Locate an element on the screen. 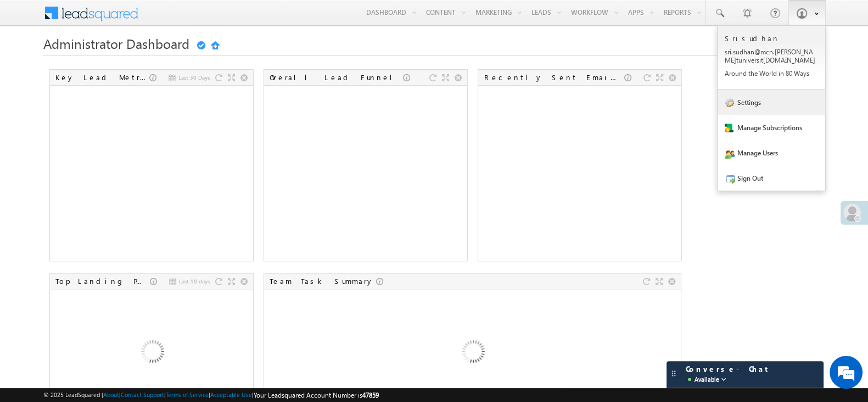  span: Converse - Chat is located at coordinates (727, 374).